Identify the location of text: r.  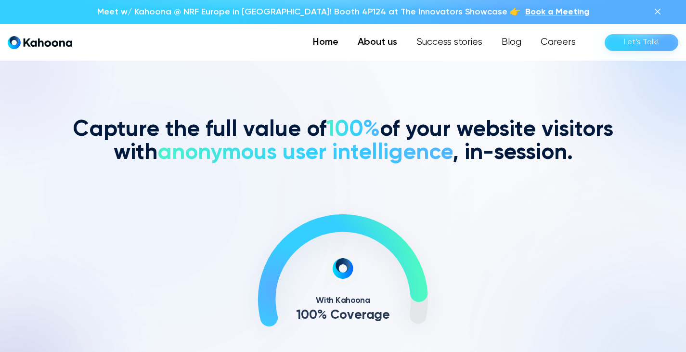
(364, 315).